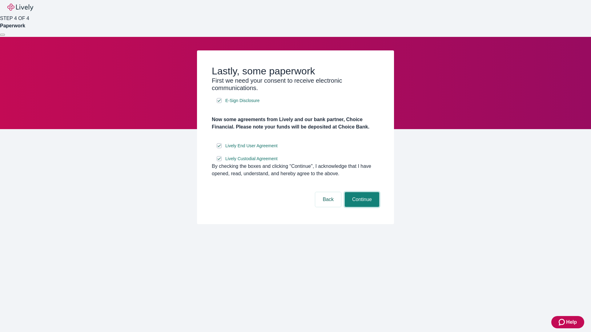 The height and width of the screenshot is (332, 591). I want to click on span: Lively End User Agreement, so click(252, 146).